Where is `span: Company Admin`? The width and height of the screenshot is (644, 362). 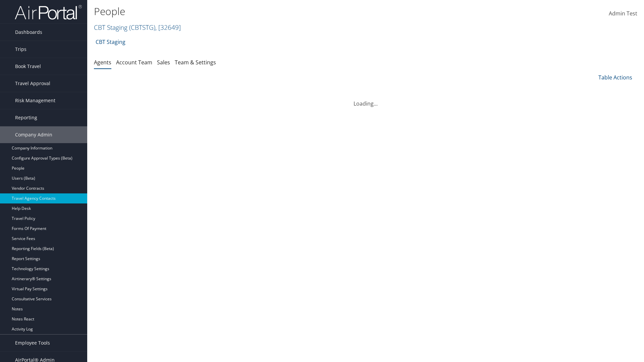
span: Company Admin is located at coordinates (33, 134).